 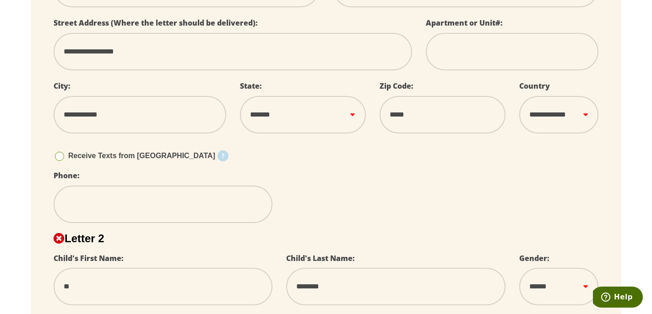 What do you see at coordinates (62, 86) in the screenshot?
I see `label: City:` at bounding box center [62, 86].